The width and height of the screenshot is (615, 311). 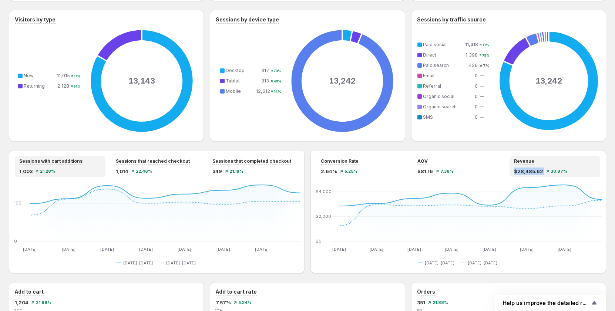 I want to click on text: 0, so click(x=16, y=241).